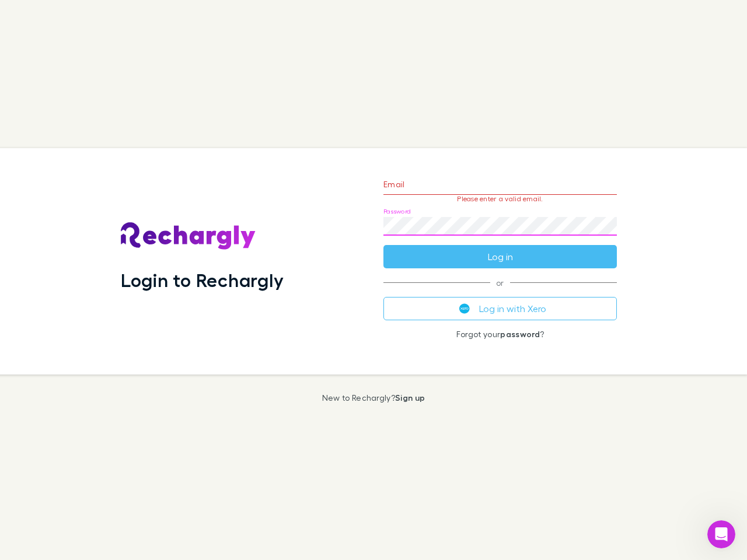 The width and height of the screenshot is (747, 560). What do you see at coordinates (520, 334) in the screenshot?
I see `a: password` at bounding box center [520, 334].